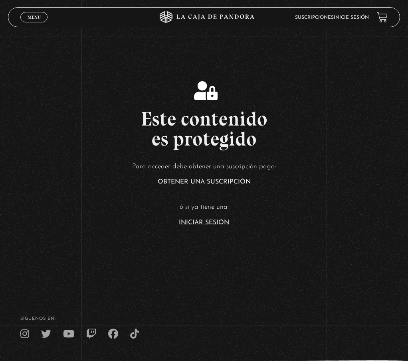  What do you see at coordinates (351, 18) in the screenshot?
I see `a: Inicie sesión` at bounding box center [351, 18].